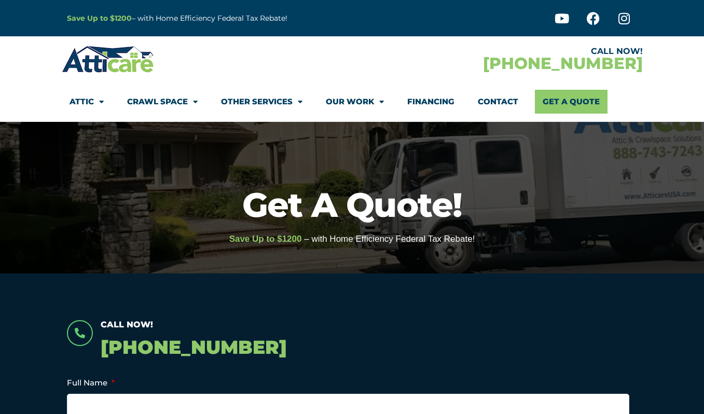  Describe the element at coordinates (99, 18) in the screenshot. I see `a: Save Up to $1200` at that location.